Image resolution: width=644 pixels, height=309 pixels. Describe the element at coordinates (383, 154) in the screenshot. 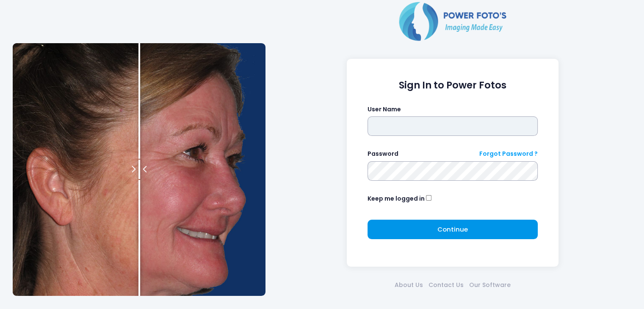

I see `label: Password` at that location.